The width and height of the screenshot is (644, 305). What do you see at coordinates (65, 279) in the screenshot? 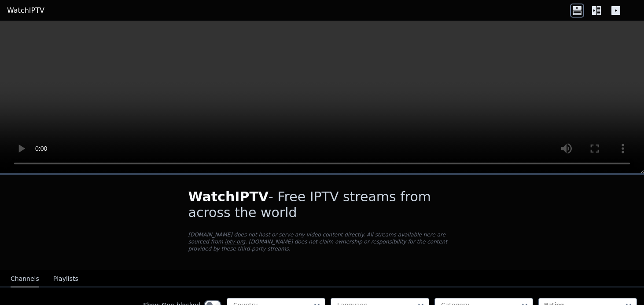
I see `button: Playlists` at bounding box center [65, 279].